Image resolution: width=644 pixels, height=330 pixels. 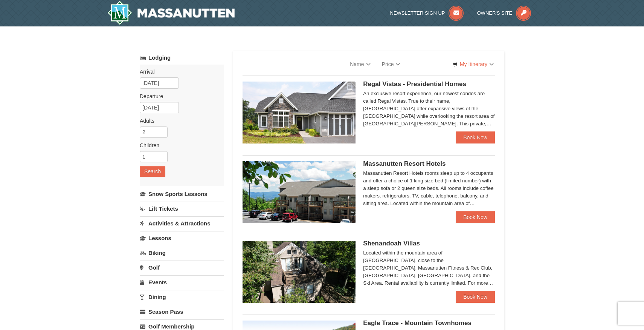 What do you see at coordinates (153, 171) in the screenshot?
I see `button: Search` at bounding box center [153, 171].